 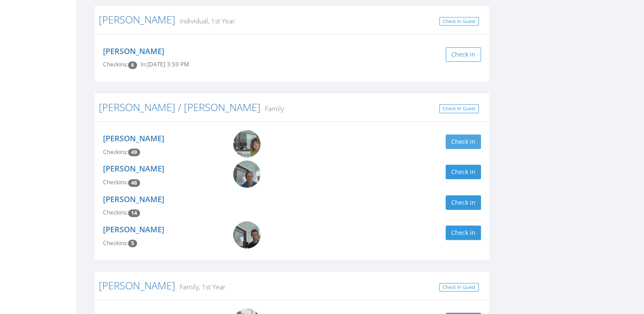 What do you see at coordinates (272, 108) in the screenshot?
I see `small: Family` at bounding box center [272, 108].